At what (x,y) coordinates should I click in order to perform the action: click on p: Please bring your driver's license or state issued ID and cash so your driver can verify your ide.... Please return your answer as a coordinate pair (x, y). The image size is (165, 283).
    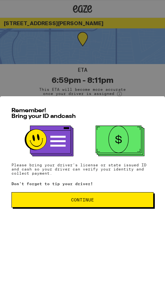
    Looking at the image, I should click on (83, 169).